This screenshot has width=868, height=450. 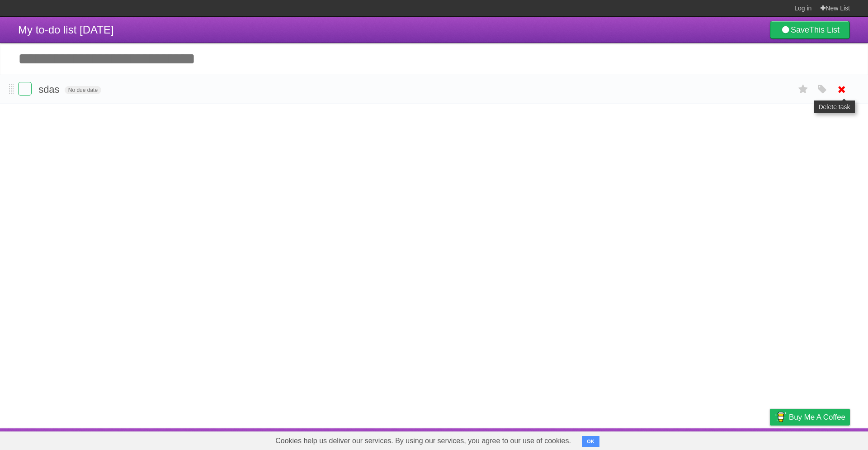 What do you see at coordinates (770, 439) in the screenshot?
I see `a: Privacy` at bounding box center [770, 439].